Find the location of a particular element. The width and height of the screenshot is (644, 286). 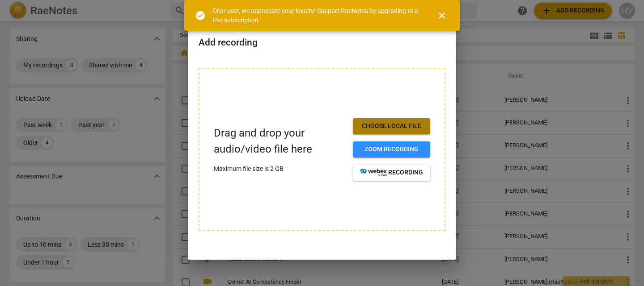

p: Maximum file size is 2 GB is located at coordinates (280, 169).